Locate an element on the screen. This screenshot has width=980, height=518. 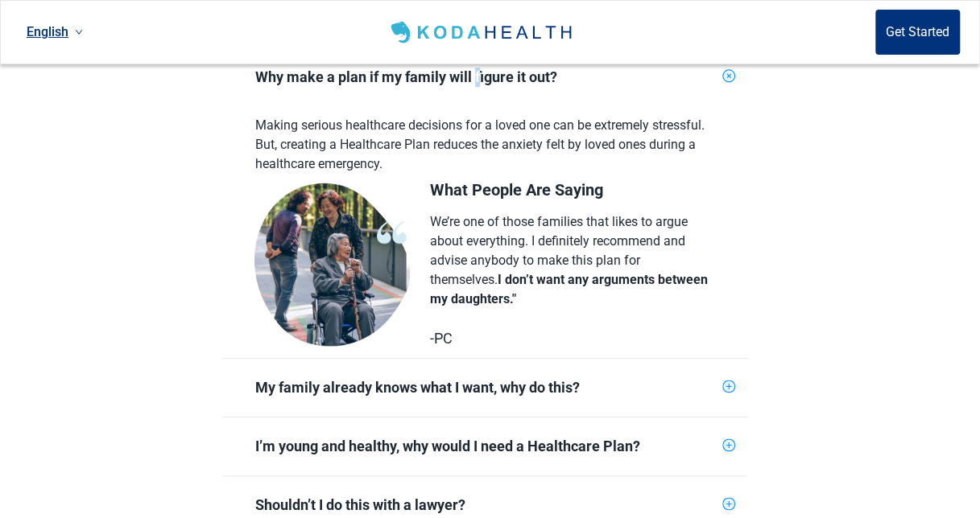
span: down is located at coordinates (79, 32).